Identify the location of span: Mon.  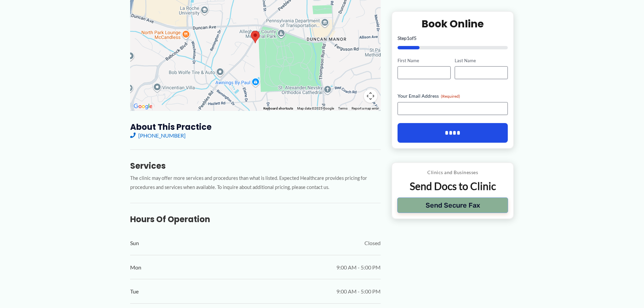
(136, 268).